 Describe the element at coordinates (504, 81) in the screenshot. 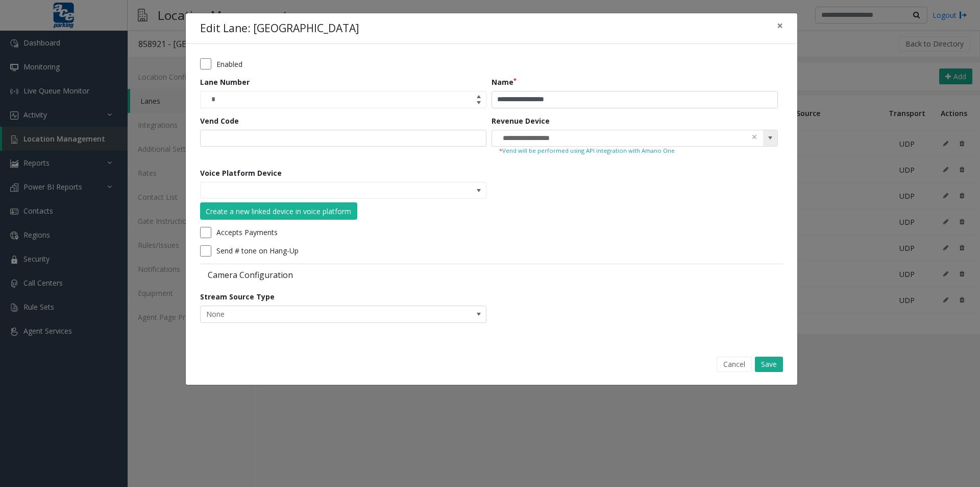

I see `label: Name` at that location.